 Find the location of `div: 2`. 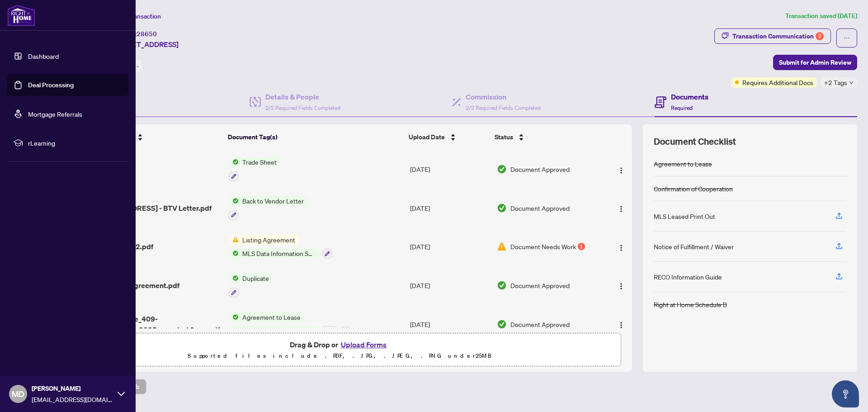

div: 2 is located at coordinates (819, 36).